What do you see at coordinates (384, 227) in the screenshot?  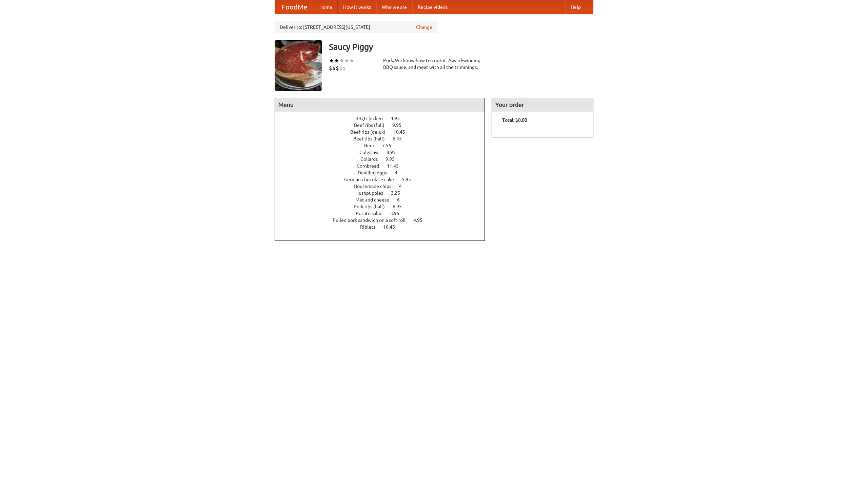 I see `a: Riblets 10.45` at bounding box center [384, 227].